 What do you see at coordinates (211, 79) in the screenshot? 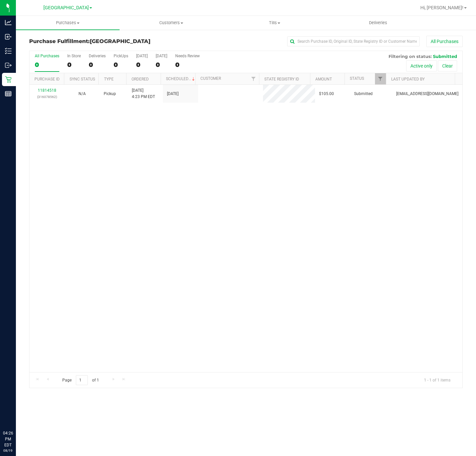
I see `a: Customer` at bounding box center [211, 79].